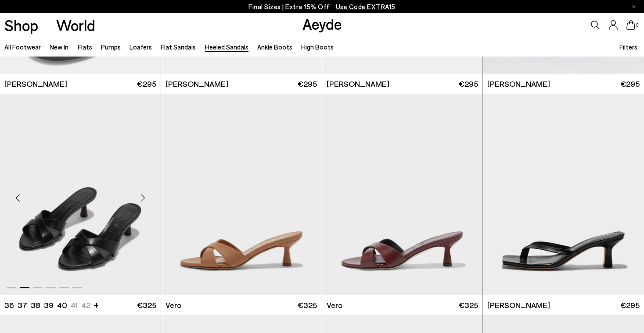  Describe the element at coordinates (76, 25) in the screenshot. I see `a: World` at that location.